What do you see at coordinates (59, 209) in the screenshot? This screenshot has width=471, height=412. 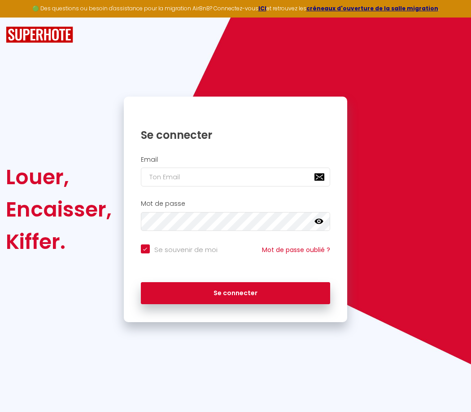 I see `div: Encaisser,` at bounding box center [59, 209].